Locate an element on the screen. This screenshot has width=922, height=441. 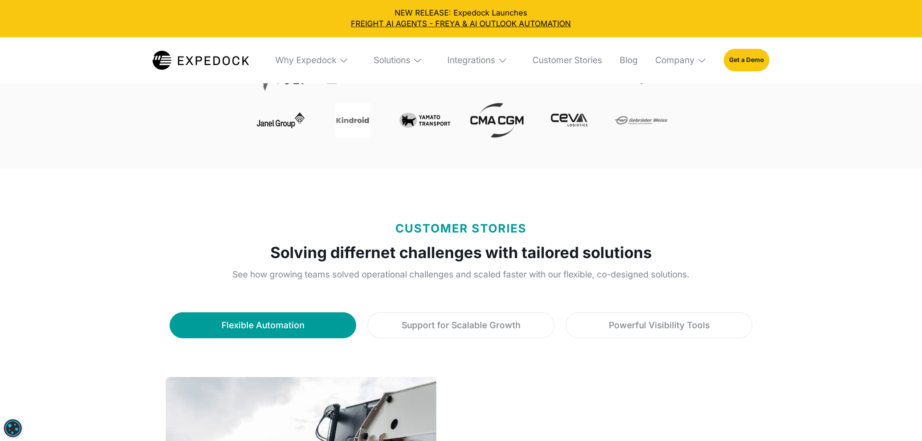
div: Flexible Automation is located at coordinates (263, 325).